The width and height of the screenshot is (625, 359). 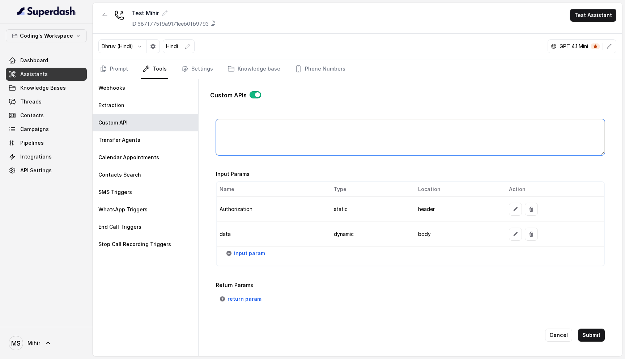 I want to click on a: Contacts, so click(x=46, y=115).